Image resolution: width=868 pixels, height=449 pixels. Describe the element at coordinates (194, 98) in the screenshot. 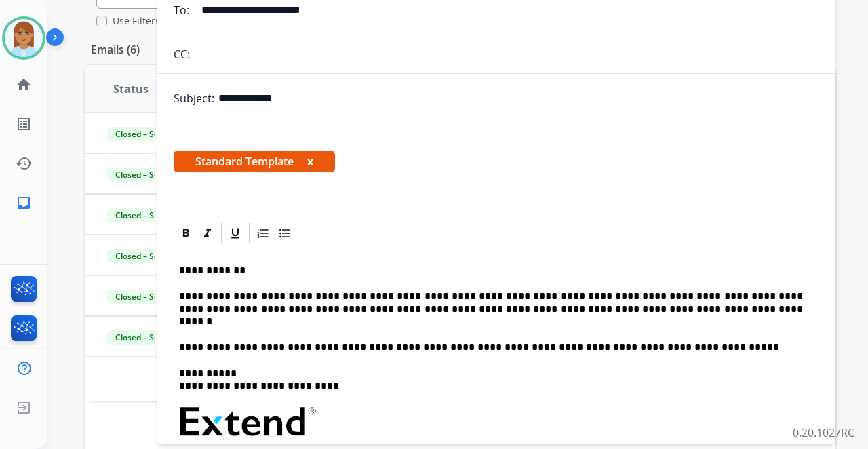

I see `p: Subject:` at that location.